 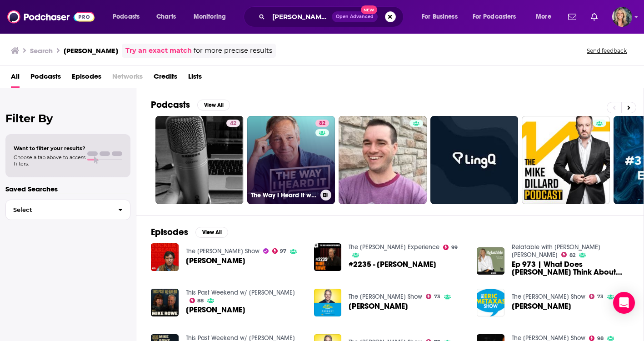 I want to click on span: 98, so click(x=600, y=338).